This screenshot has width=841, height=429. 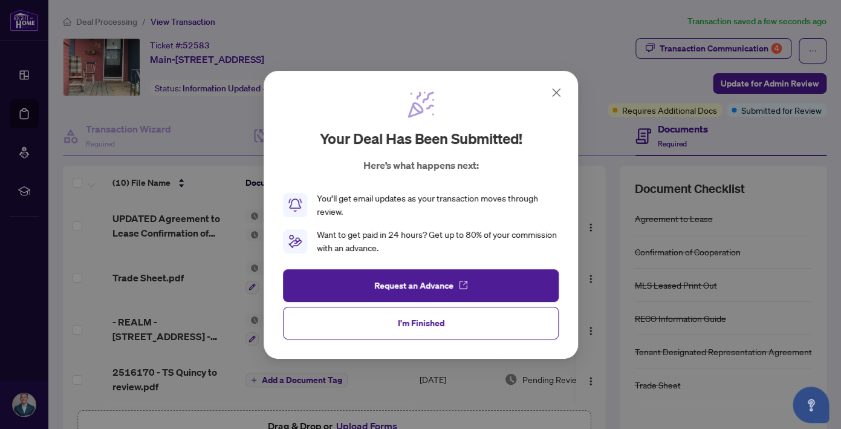 What do you see at coordinates (438, 205) in the screenshot?
I see `div: You’ll get email updates as your transaction moves through review.` at bounding box center [438, 205].